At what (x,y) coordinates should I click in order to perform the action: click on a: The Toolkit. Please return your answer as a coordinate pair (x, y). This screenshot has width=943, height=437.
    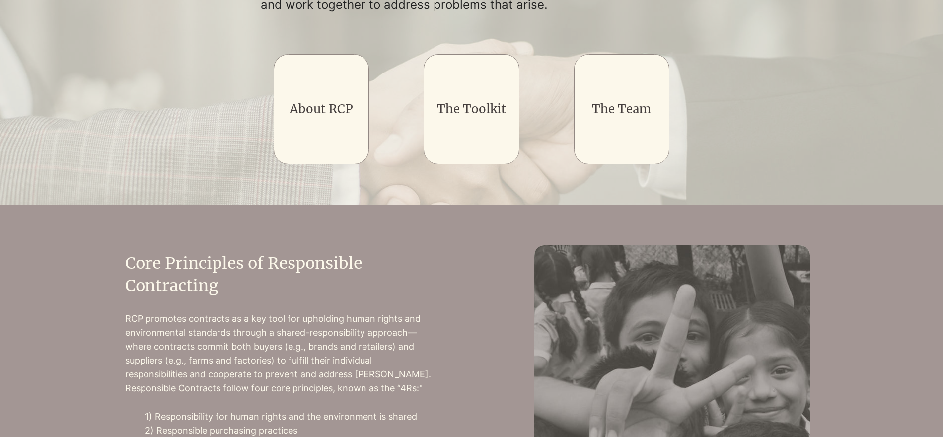
    Looking at the image, I should click on (471, 109).